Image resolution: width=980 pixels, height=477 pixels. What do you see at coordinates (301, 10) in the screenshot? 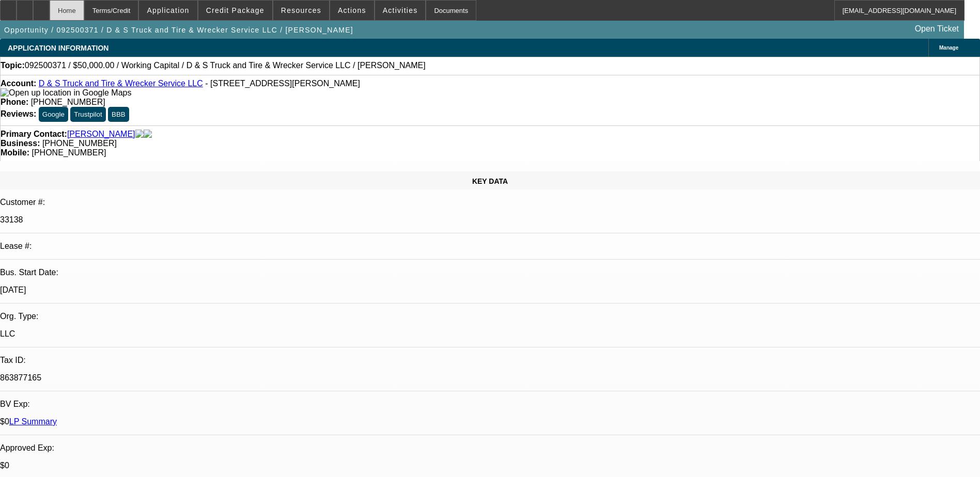
I see `button: Resources` at bounding box center [301, 10].